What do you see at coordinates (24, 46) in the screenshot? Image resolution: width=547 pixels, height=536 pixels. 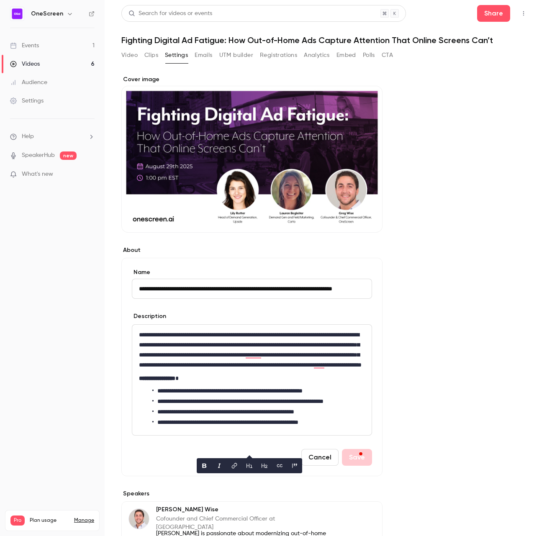 I see `div: Events` at bounding box center [24, 46].